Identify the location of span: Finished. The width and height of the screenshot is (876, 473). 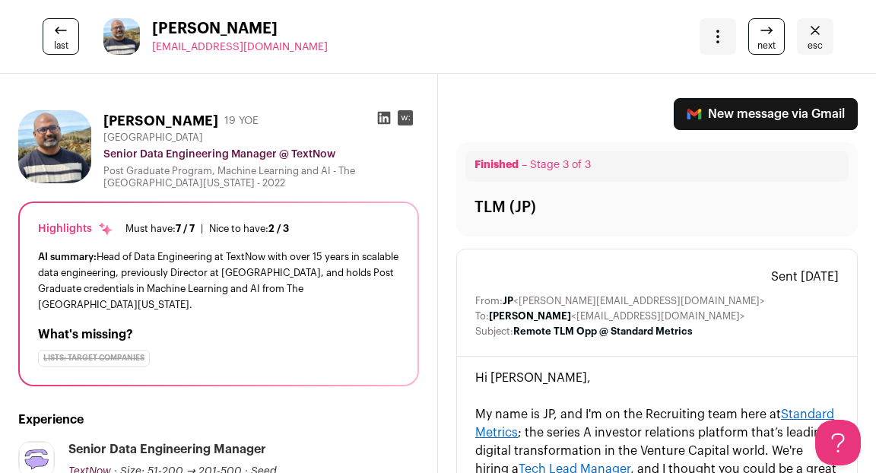
(496, 165).